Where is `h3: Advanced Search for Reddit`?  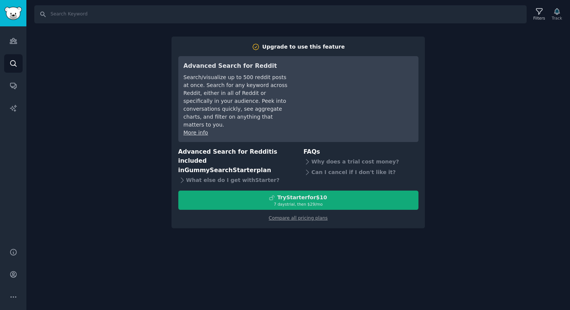 h3: Advanced Search for Reddit is located at coordinates (236, 66).